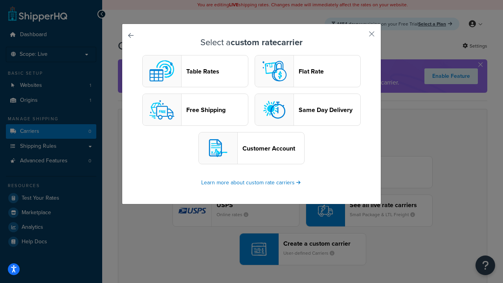 This screenshot has width=503, height=283. What do you see at coordinates (267, 42) in the screenshot?
I see `strong: custom rate carrier` at bounding box center [267, 42].